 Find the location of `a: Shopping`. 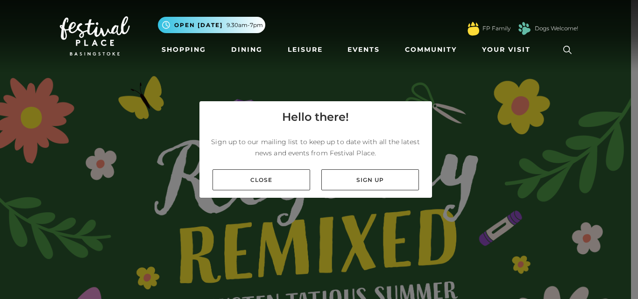

a: Shopping is located at coordinates (184, 50).